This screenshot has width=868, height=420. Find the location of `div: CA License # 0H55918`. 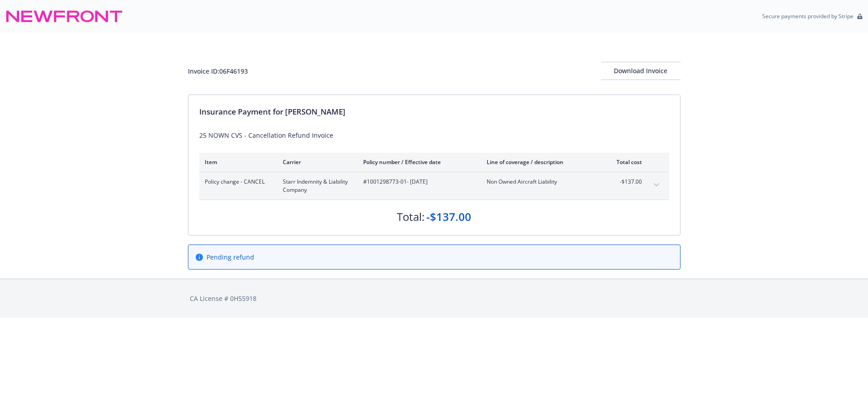

div: CA License # 0H55918 is located at coordinates (434, 298).